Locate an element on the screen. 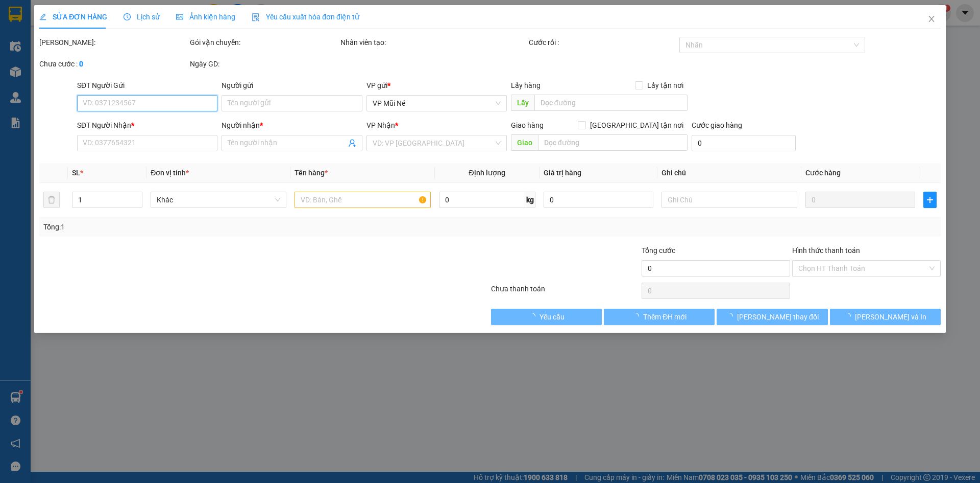 The image size is (980, 483). div: Ngày GD: is located at coordinates (264, 64).